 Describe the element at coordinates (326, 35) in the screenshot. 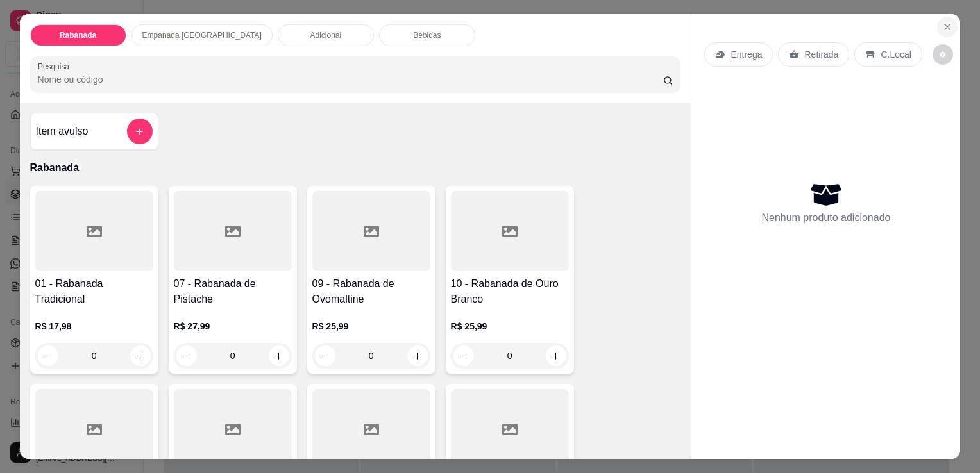

I see `p: Adicional` at that location.